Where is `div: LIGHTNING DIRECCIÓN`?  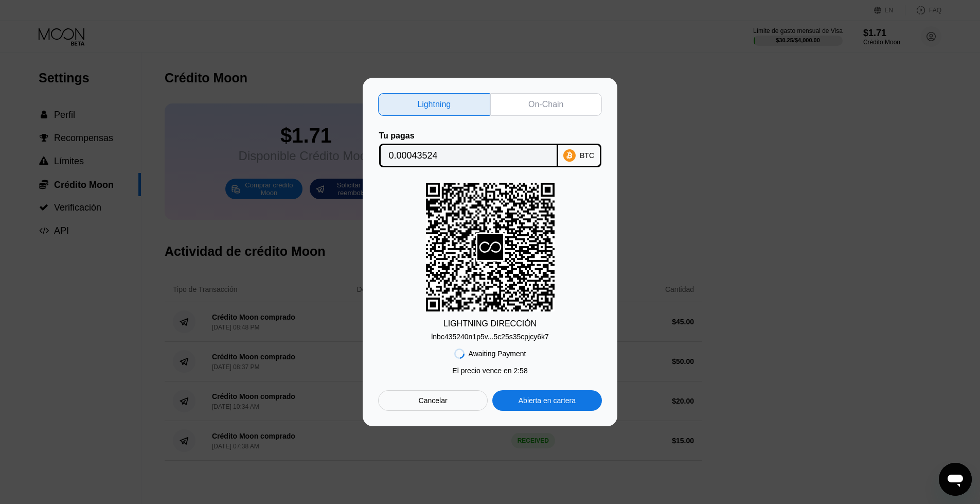
div: LIGHTNING DIRECCIÓN is located at coordinates (489, 323).